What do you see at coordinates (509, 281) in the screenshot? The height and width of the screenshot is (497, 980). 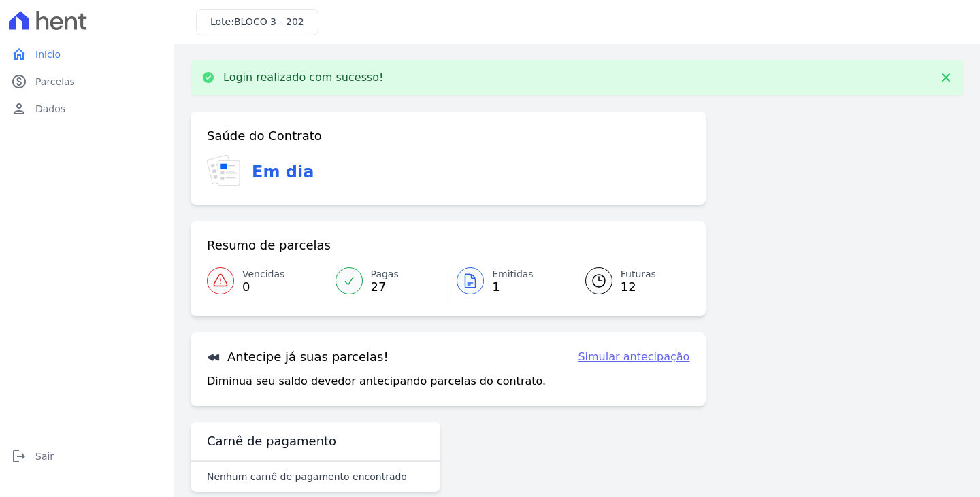 I see `a: Emitidas 1` at bounding box center [509, 281].